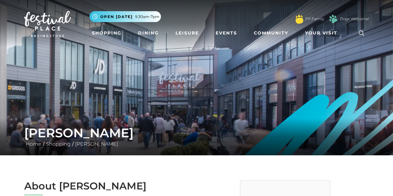 This screenshot has height=196, width=393. What do you see at coordinates (34, 144) in the screenshot?
I see `a: Home` at bounding box center [34, 144].